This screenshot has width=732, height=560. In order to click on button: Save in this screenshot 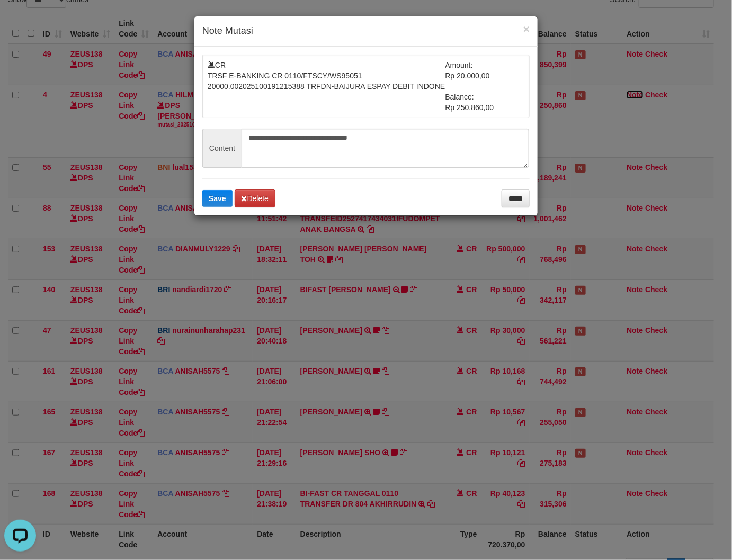, I will do `click(217, 198)`.